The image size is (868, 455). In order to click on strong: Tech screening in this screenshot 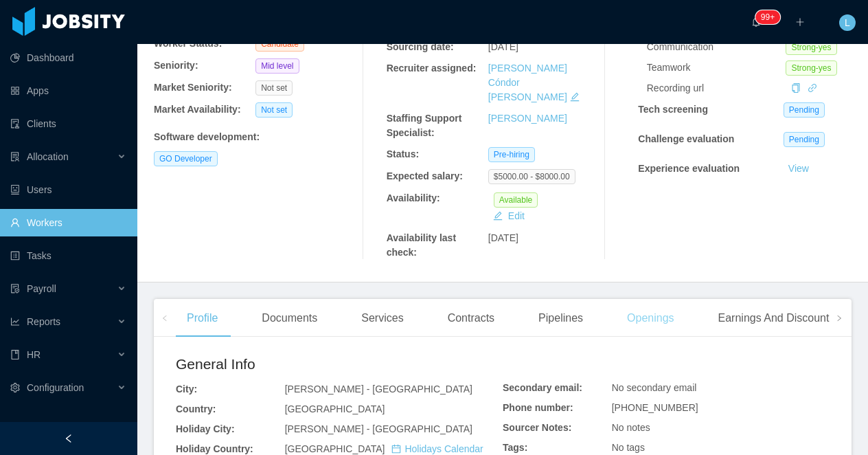, I will do `click(673, 109)`.